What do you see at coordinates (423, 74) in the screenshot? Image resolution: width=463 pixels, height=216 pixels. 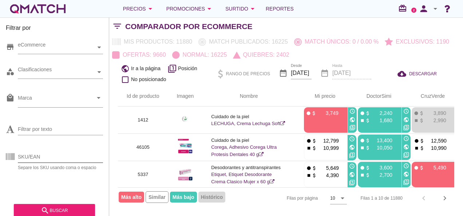 I see `span: DESCARGAR` at bounding box center [423, 74].